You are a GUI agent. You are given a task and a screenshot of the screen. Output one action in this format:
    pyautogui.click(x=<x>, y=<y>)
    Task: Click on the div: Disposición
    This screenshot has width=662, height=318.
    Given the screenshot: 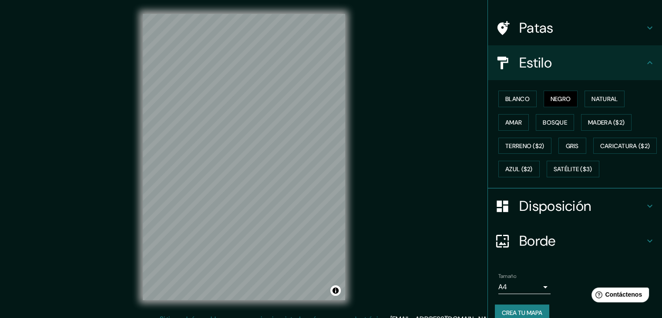 What is the action you would take?
    pyautogui.click(x=575, y=206)
    